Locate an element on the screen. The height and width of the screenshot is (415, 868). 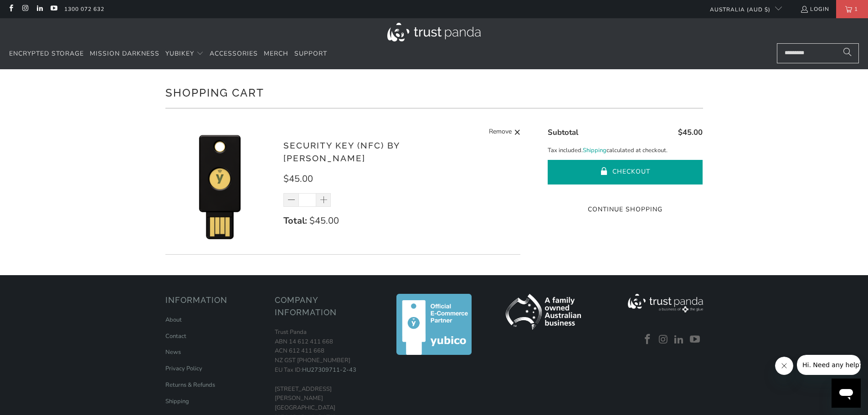
a: Merch is located at coordinates (276, 54).